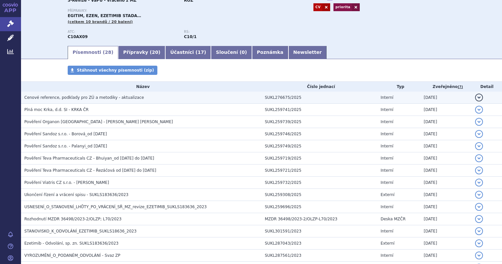  I want to click on td: SUKL259719/2025, so click(319, 158).